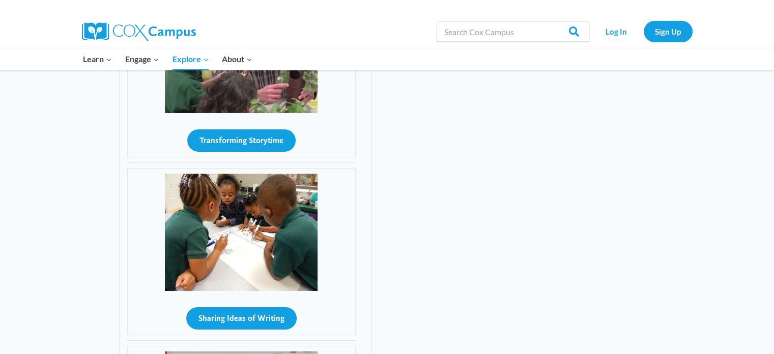 Image resolution: width=774 pixels, height=354 pixels. I want to click on nav: Secondary Navigation, so click(643, 31).